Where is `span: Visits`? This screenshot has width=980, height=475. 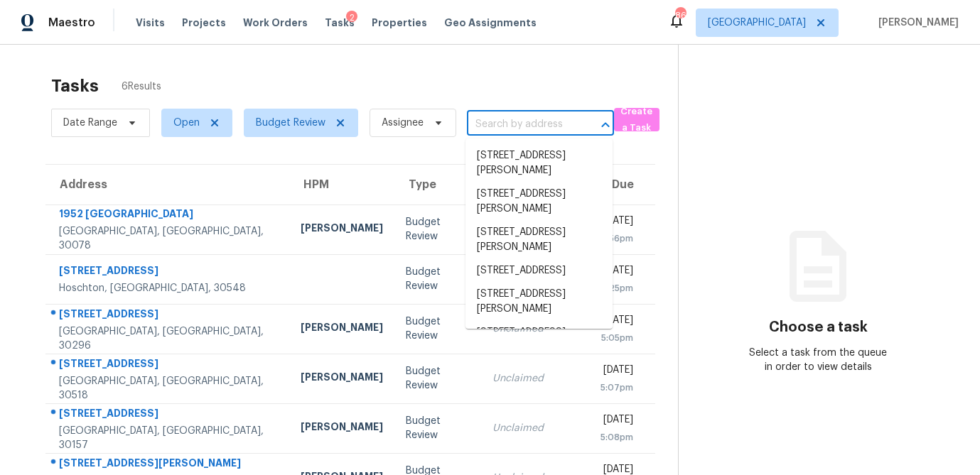 span: Visits is located at coordinates (150, 23).